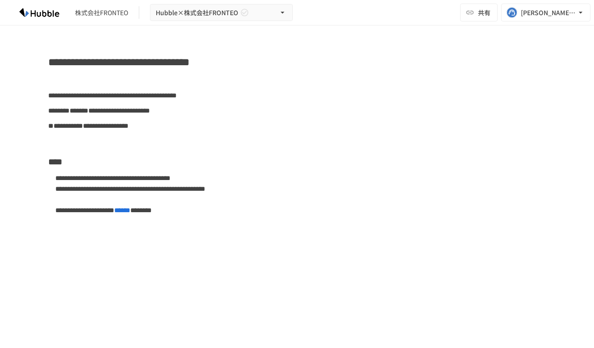  What do you see at coordinates (484, 13) in the screenshot?
I see `span: 共有` at bounding box center [484, 13].